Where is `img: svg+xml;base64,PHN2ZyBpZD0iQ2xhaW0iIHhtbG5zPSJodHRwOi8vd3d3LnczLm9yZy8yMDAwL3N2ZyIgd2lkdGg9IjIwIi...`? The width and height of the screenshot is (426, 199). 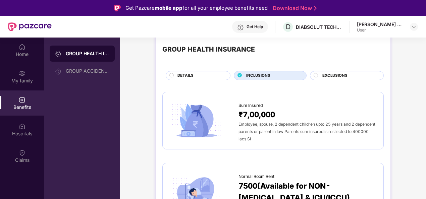 img: svg+xml;base64,PHN2ZyBpZD0iQ2xhaW0iIHhtbG5zPSJodHRwOi8vd3d3LnczLm9yZy8yMDAwL3N2ZyIgd2lkdGg9IjIwIi... is located at coordinates (22, 153).